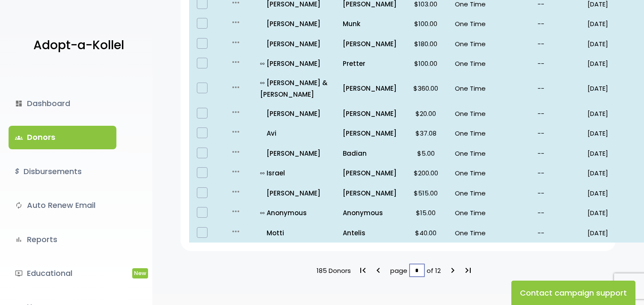 The width and height of the screenshot is (644, 305). Describe the element at coordinates (363, 270) in the screenshot. I see `a: first_page` at that location.